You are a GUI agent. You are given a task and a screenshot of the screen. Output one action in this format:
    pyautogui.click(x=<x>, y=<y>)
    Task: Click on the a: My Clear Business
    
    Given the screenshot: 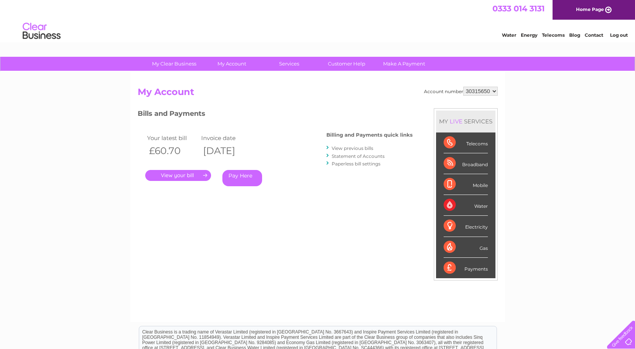 What is the action you would take?
    pyautogui.click(x=174, y=64)
    